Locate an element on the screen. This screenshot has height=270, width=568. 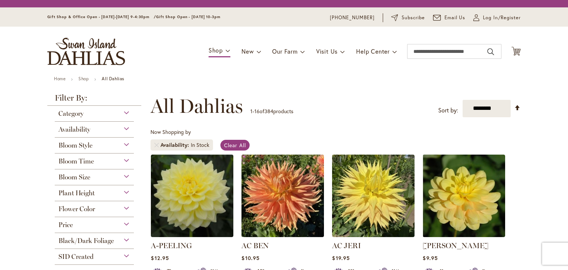
span: Now Shopping by is located at coordinates (171, 132).